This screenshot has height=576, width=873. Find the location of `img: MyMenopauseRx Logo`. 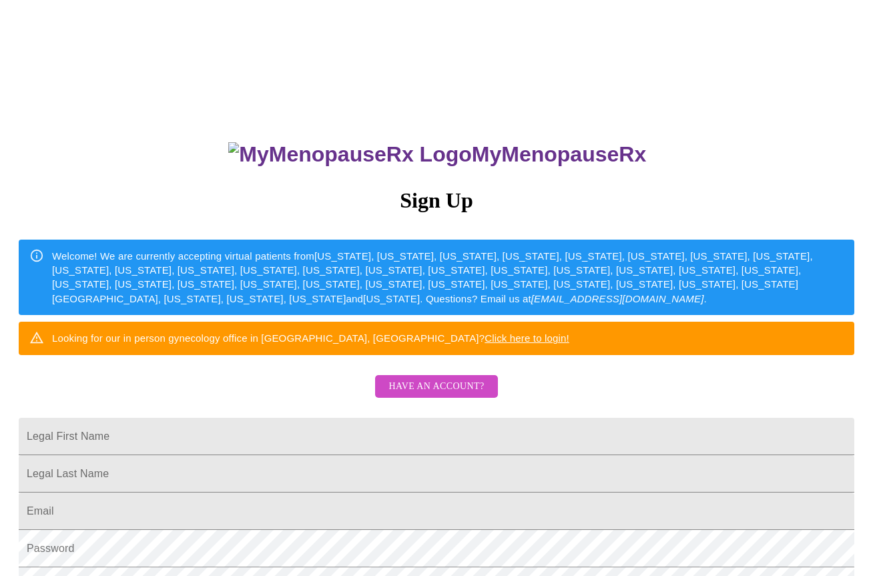

img: MyMenopauseRx Logo is located at coordinates (350, 154).